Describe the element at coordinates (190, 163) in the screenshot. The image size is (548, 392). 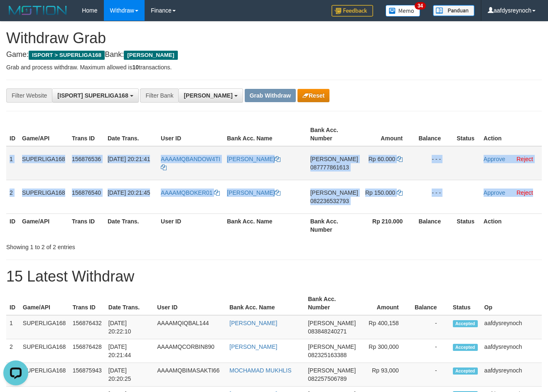
I see `a: AAAAMQBANDOW4TI` at that location.